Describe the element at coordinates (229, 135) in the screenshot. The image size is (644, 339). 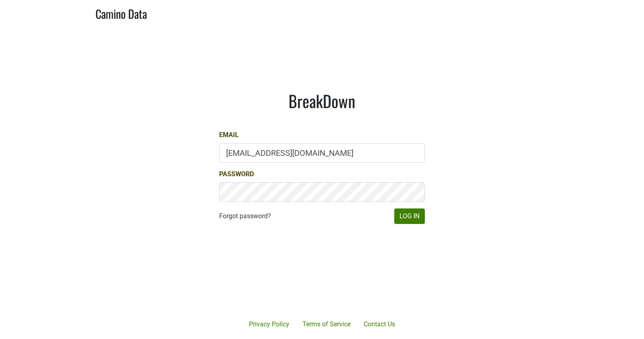
I see `label: Email` at that location.